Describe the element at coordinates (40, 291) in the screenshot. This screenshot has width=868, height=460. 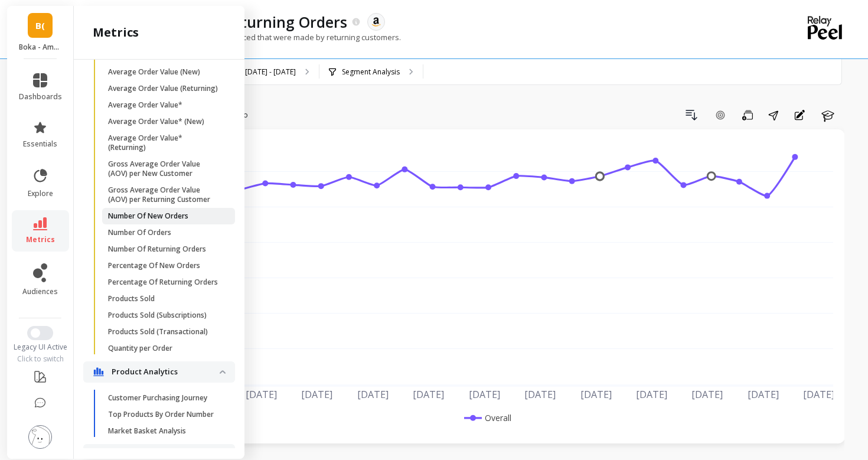
I see `span: audiences` at that location.